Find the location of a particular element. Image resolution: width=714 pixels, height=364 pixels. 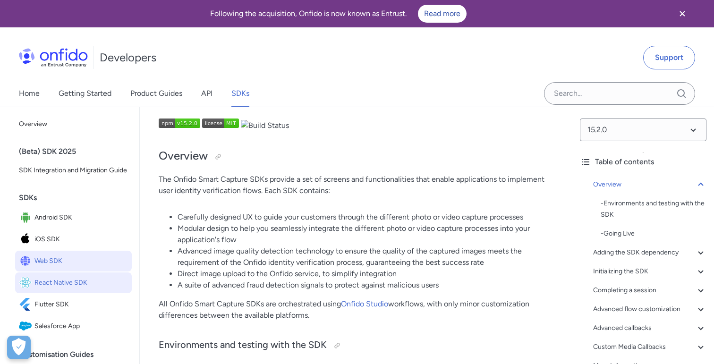

a: Advanced callbacks is located at coordinates (650, 328).